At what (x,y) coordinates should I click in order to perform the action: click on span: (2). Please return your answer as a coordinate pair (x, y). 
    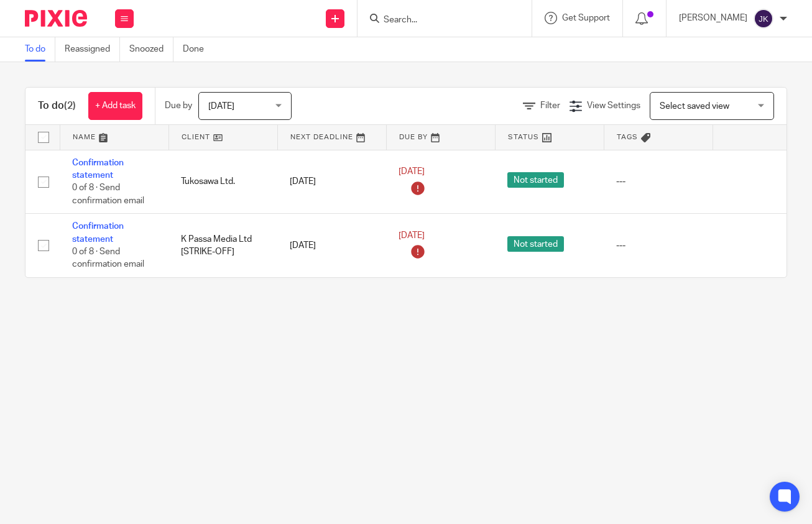
    Looking at the image, I should click on (70, 106).